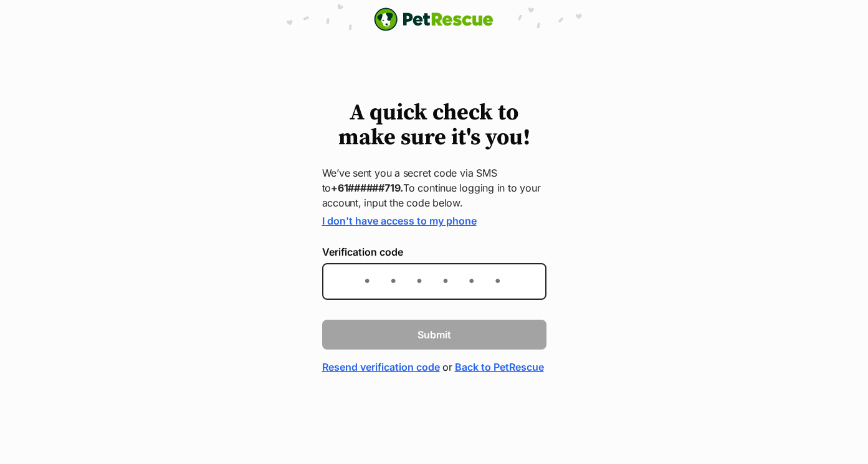 This screenshot has width=868, height=464. Describe the element at coordinates (367, 188) in the screenshot. I see `strong: +61######719.` at that location.